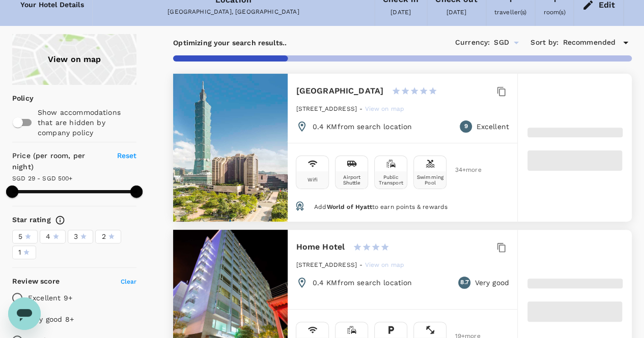 This screenshot has height=338, width=644. What do you see at coordinates (351, 180) in the screenshot?
I see `div: Airport Shuttle` at bounding box center [351, 180].